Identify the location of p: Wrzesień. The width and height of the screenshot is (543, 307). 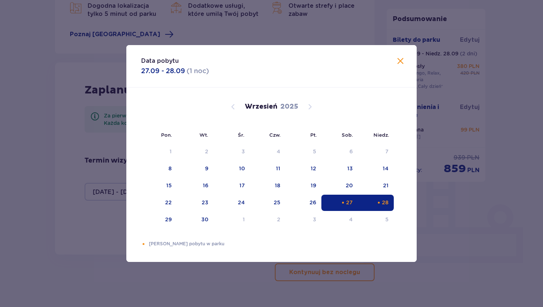
(261, 107).